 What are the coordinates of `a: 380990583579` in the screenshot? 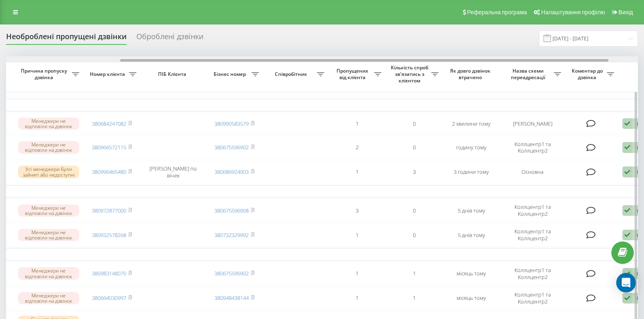 It's located at (231, 123).